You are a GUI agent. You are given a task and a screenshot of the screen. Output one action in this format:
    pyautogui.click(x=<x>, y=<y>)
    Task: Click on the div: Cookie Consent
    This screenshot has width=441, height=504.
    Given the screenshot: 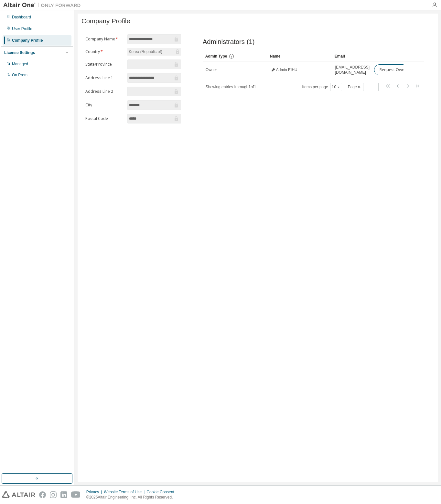 What is the action you would take?
    pyautogui.click(x=162, y=492)
    